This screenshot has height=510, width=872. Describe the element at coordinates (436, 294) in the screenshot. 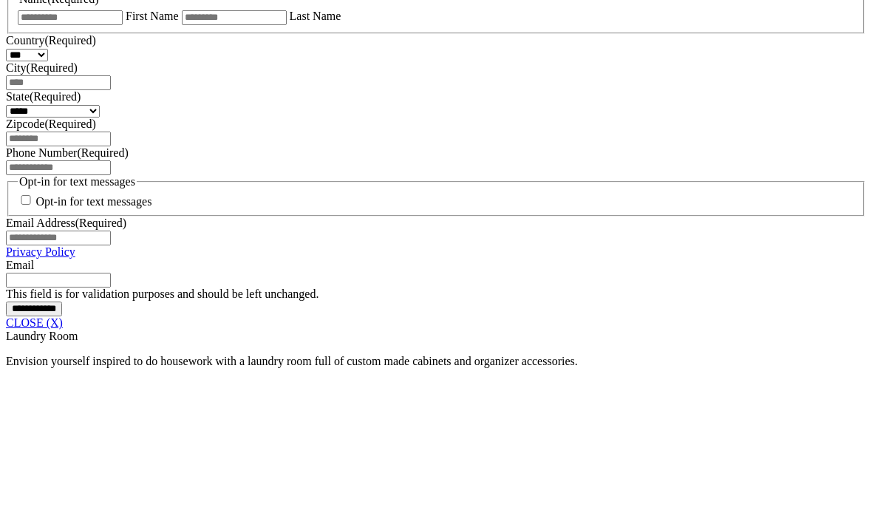

I see `div: This field is for validation purposes and should be left unchanged.` at that location.